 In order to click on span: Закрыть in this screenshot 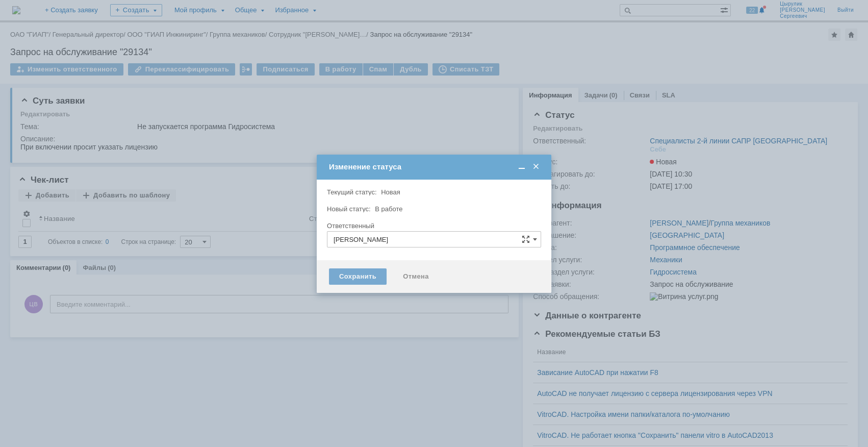, I will do `click(536, 167)`.